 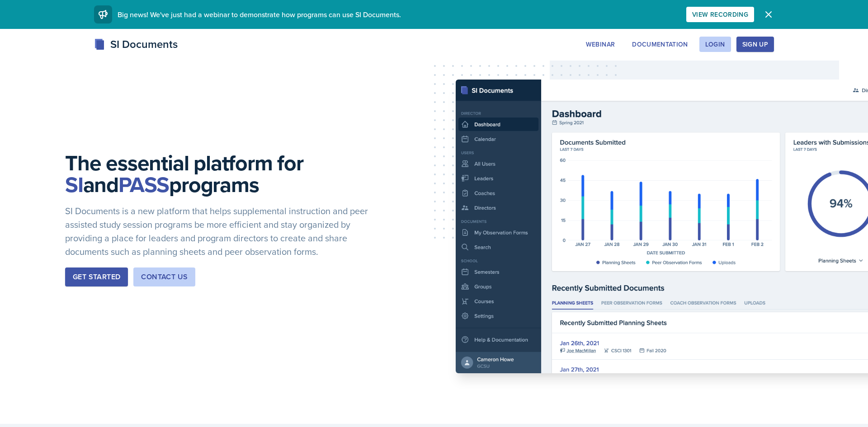 What do you see at coordinates (600, 44) in the screenshot?
I see `button: Webinar` at bounding box center [600, 44].